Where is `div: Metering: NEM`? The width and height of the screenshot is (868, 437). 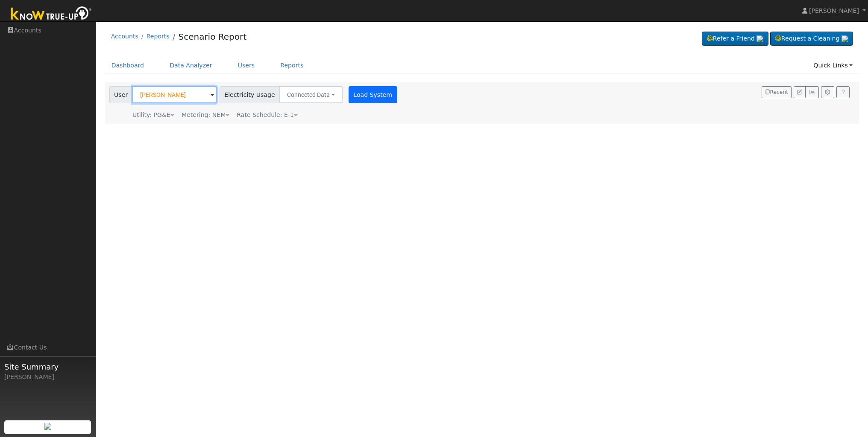
div: Metering: NEM is located at coordinates (206, 115).